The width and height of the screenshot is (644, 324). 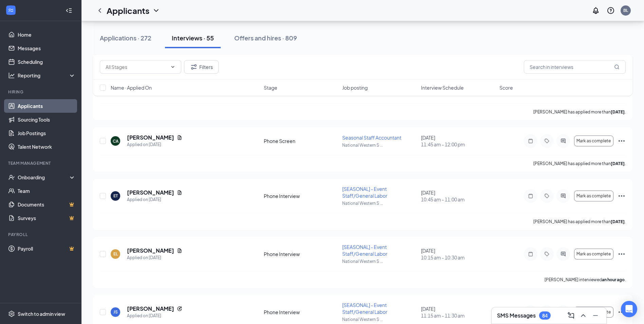 I want to click on div: Phone Screen, so click(x=301, y=141).